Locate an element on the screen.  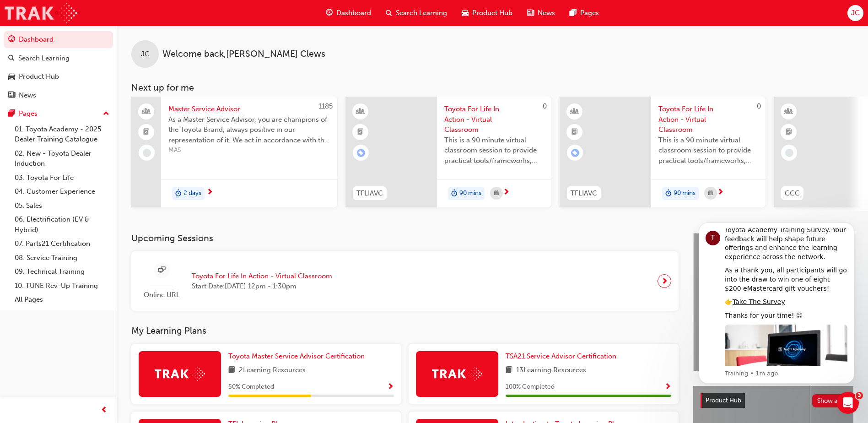
a: All Pages is located at coordinates (62, 299).